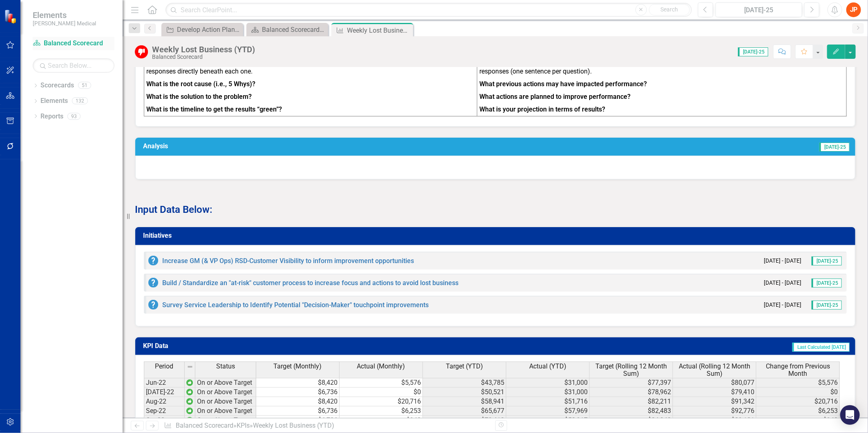 Image resolution: width=868 pixels, height=433 pixels. What do you see at coordinates (853, 10) in the screenshot?
I see `button: JP` at bounding box center [853, 10].